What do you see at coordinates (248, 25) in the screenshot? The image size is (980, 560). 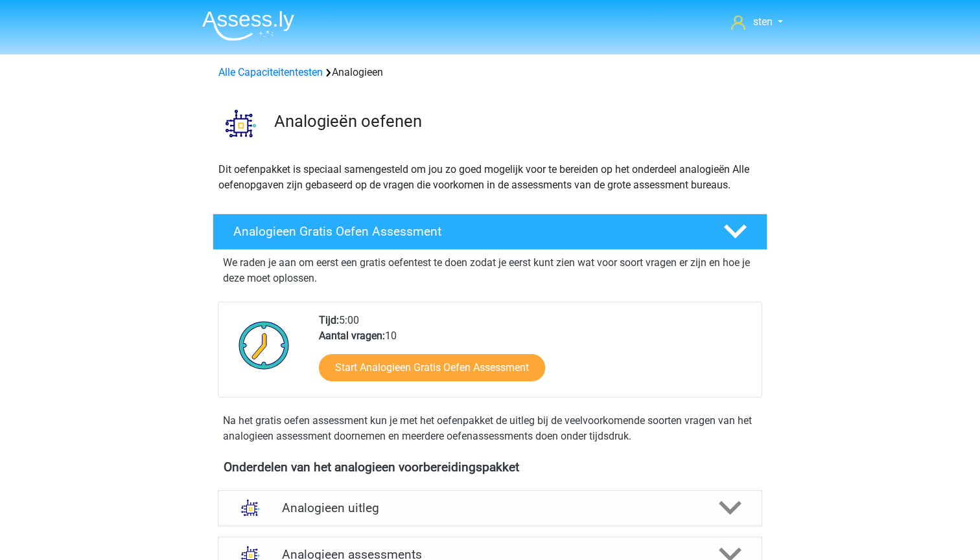 I see `img: Assessly` at bounding box center [248, 25].